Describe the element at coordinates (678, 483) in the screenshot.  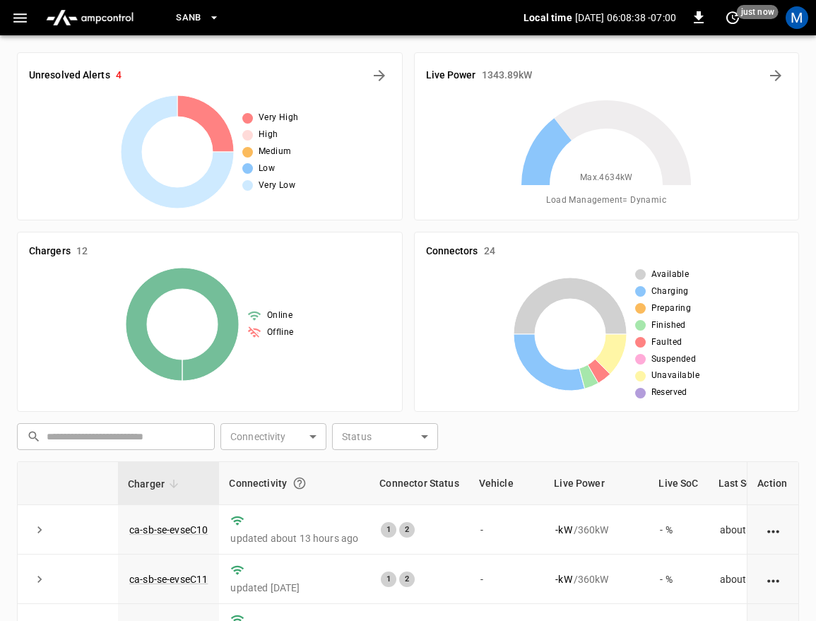
I see `th: Live SoC` at that location.